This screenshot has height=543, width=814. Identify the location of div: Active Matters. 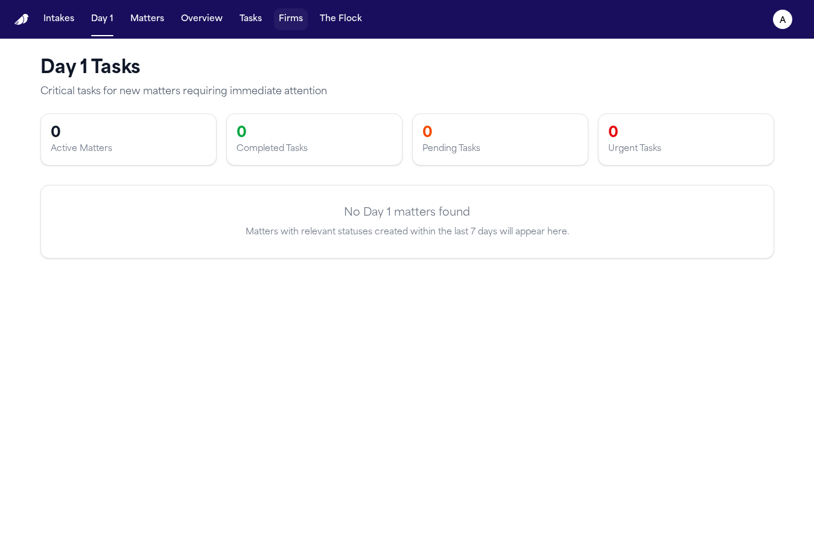
(129, 149).